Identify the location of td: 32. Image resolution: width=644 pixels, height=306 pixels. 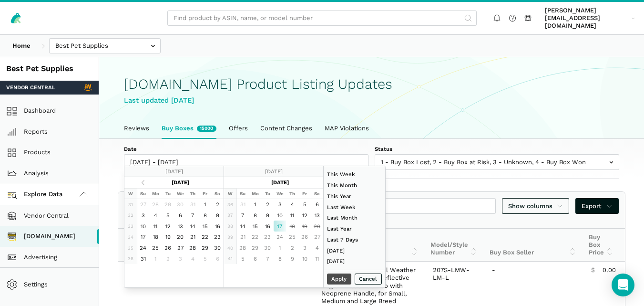
(131, 215).